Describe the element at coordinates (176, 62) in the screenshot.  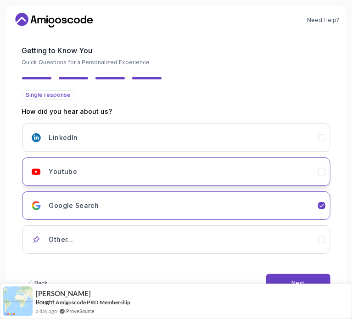
I see `p: Quick Questions for a Personalized Experience` at that location.